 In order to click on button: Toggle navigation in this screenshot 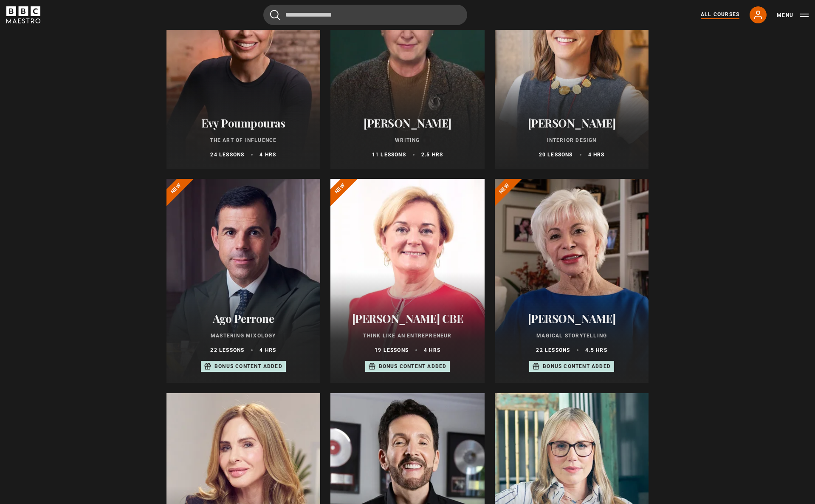, I will do `click(792, 15)`.